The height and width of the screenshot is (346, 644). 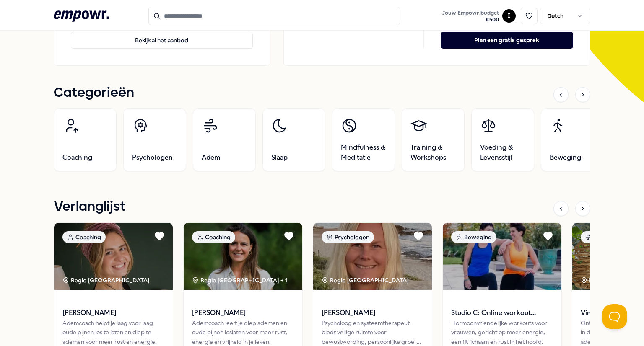 I want to click on a: Mindfulness & Meditatie, so click(x=364, y=140).